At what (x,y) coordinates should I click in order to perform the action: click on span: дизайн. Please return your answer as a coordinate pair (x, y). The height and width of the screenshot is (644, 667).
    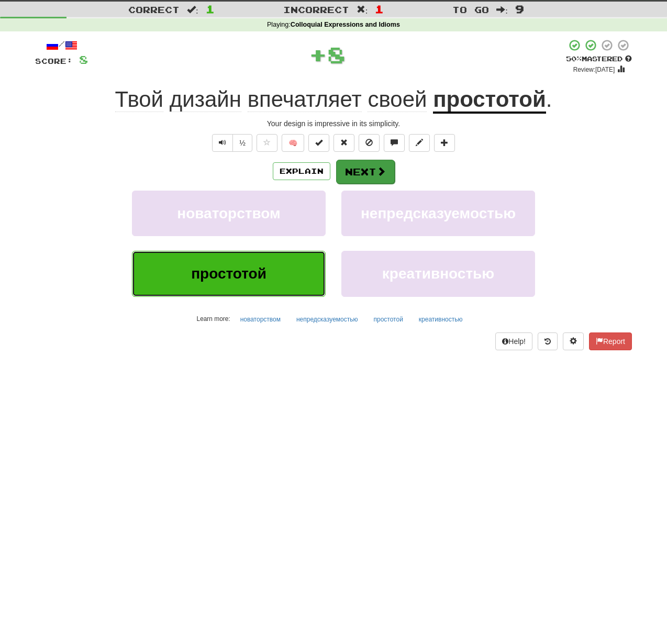
    Looking at the image, I should click on (205, 99).